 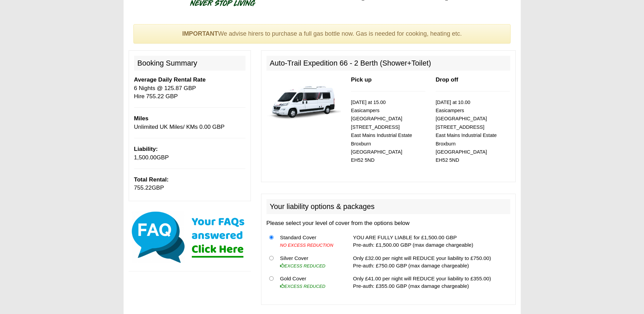 I want to click on h2: Booking Summary, so click(x=190, y=63).